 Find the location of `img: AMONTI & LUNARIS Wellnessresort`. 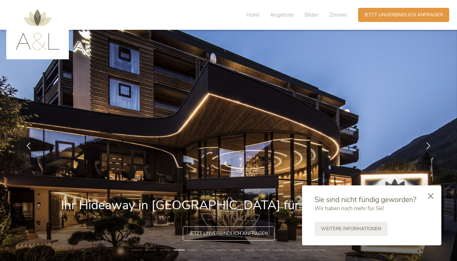

img: AMONTI & LUNARIS Wellnessresort is located at coordinates (38, 29).